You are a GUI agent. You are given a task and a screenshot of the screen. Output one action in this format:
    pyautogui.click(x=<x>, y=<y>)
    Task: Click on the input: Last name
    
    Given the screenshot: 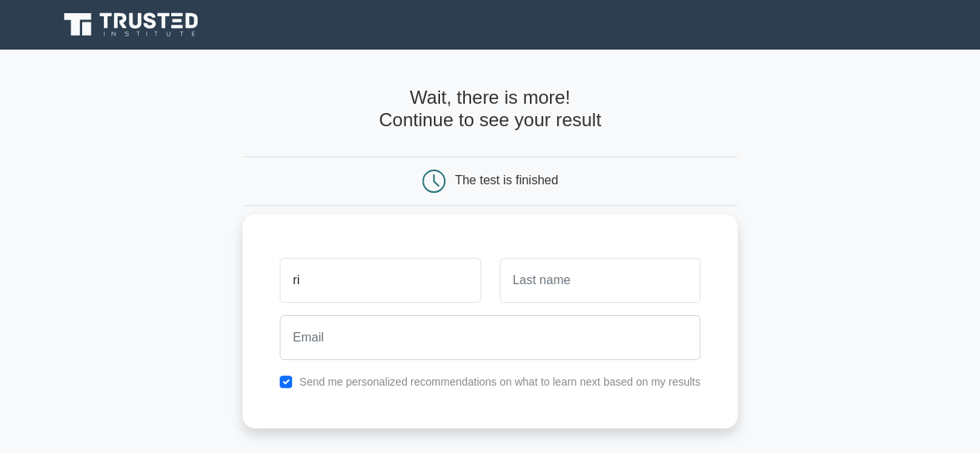 What is the action you would take?
    pyautogui.click(x=599, y=280)
    